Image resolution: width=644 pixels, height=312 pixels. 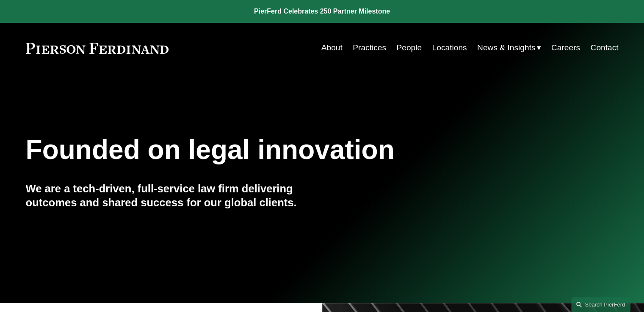 I want to click on a: Careers, so click(x=565, y=48).